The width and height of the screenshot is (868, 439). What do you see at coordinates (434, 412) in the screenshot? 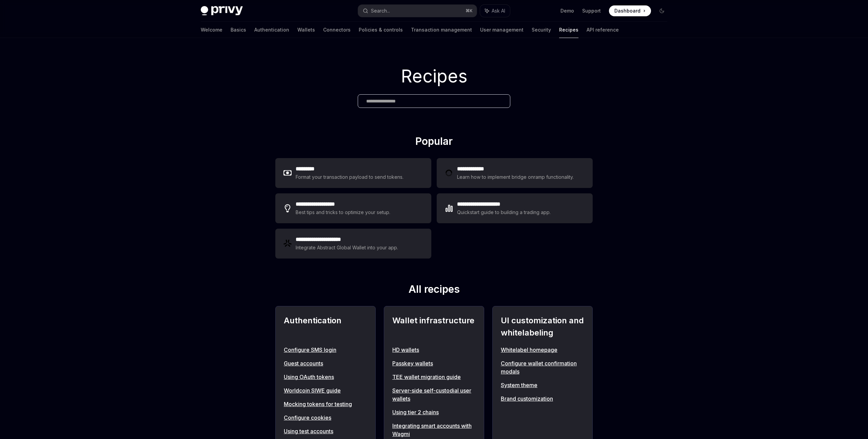
I see `a: Using tier 2 chains` at bounding box center [434, 412].